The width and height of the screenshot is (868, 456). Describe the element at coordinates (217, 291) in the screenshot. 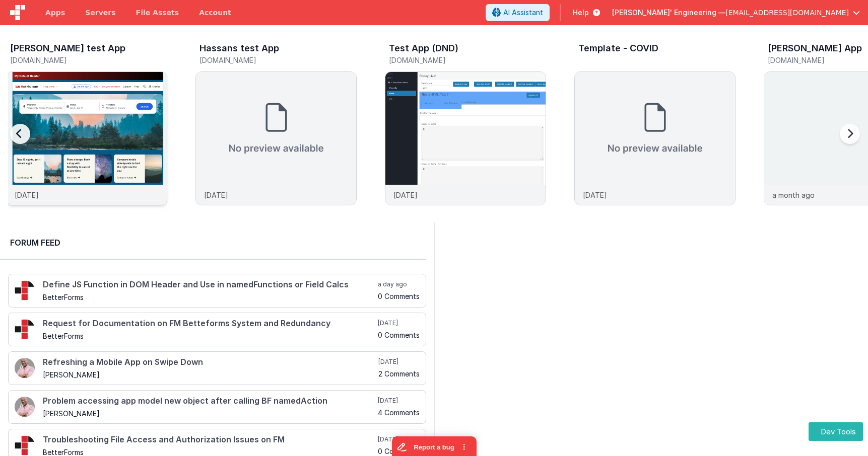

I see `a: Define JS Function in DOM Header and Use in namedFunctions or Field Calcs BetterForms a day ago 0...` at that location.